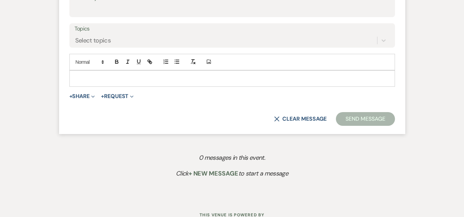 Image resolution: width=464 pixels, height=217 pixels. I want to click on p: Click to start a message, so click(232, 174).